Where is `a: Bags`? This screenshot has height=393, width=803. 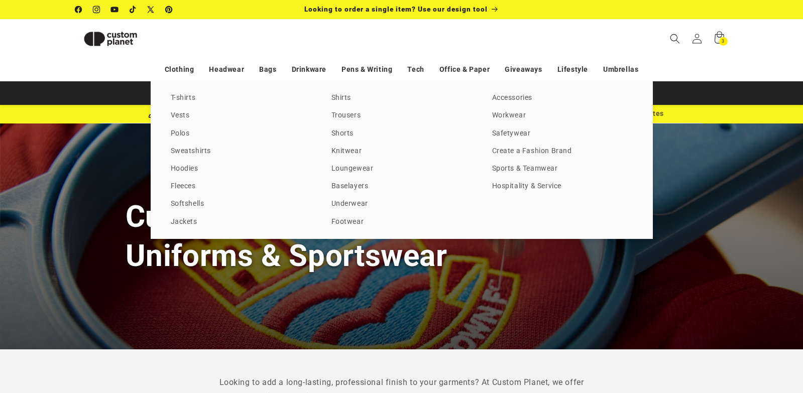 a: Bags is located at coordinates (268, 69).